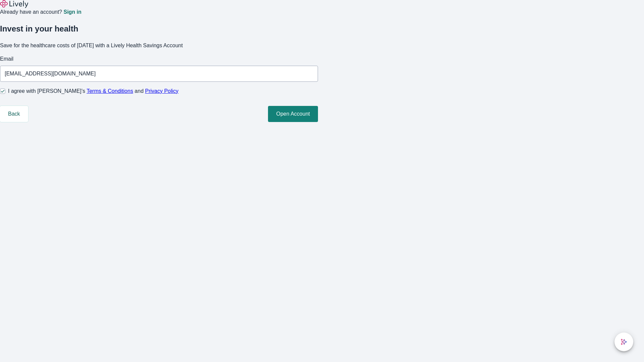  I want to click on svg: Lively AI Assistant, so click(624, 342).